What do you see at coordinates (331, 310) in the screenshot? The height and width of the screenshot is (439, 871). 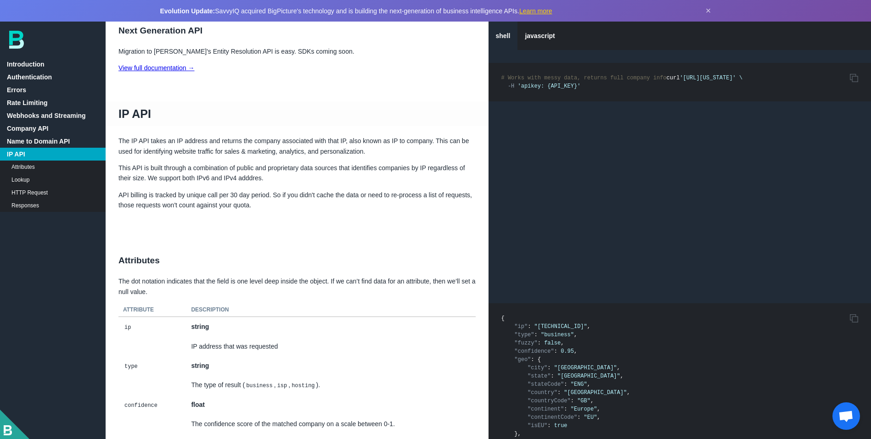 I see `th: Description` at bounding box center [331, 310].